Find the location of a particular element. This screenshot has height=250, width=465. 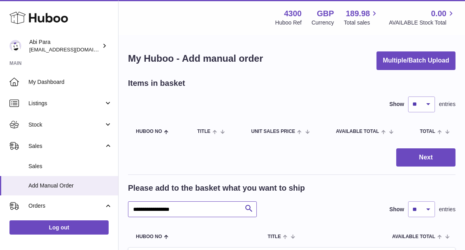

h1: My Huboo - Add manual order is located at coordinates (196, 58).